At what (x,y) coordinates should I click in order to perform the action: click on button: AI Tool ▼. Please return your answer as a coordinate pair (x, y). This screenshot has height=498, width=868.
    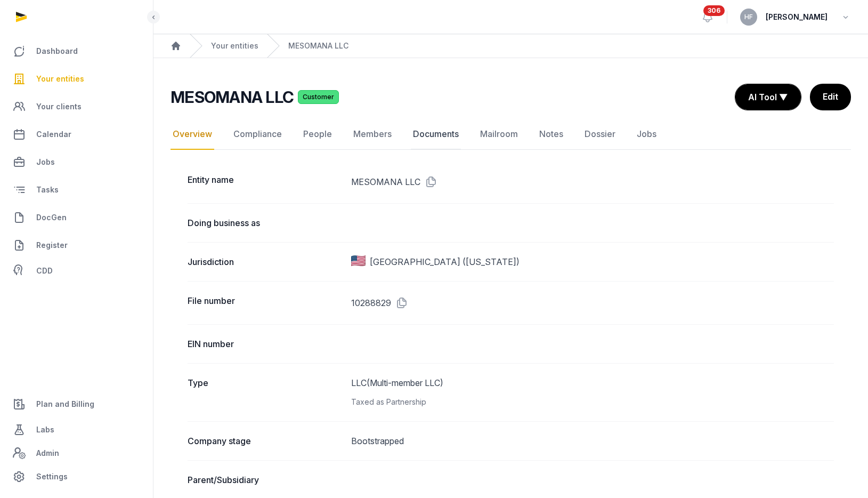
    Looking at the image, I should click on (769, 97).